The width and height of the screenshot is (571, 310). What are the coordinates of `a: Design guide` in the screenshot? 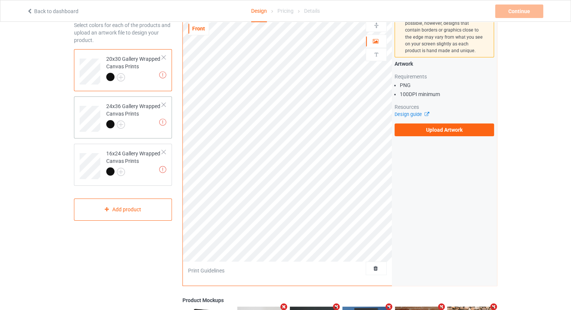 It's located at (411, 114).